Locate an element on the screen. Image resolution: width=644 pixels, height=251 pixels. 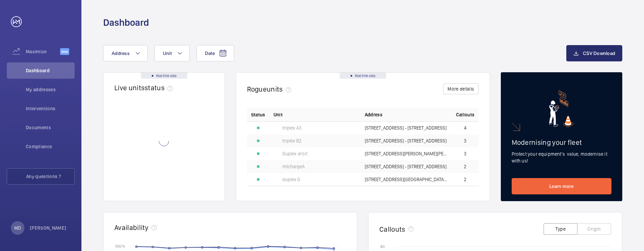
span: duplex G is located at coordinates (291, 179).